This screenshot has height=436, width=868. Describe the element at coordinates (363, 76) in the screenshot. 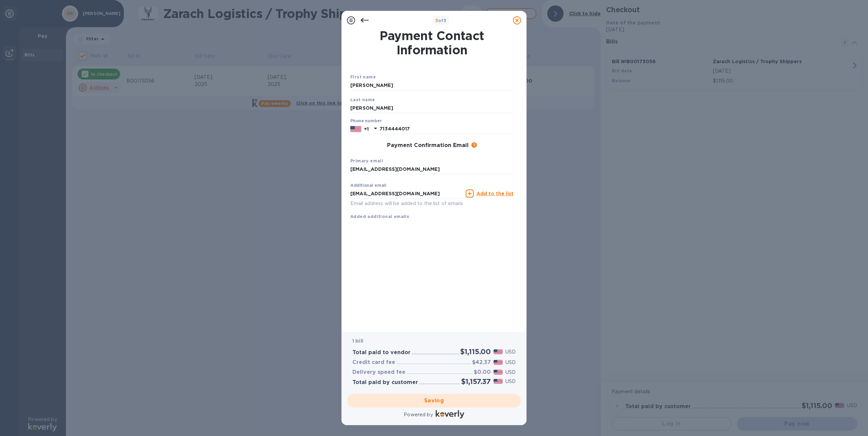

I see `b: First name` at that location.